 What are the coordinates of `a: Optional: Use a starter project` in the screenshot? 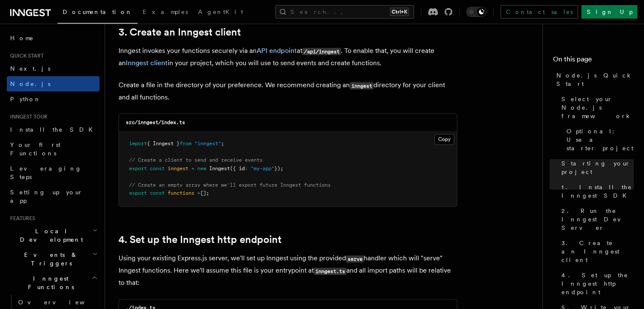 It's located at (598, 140).